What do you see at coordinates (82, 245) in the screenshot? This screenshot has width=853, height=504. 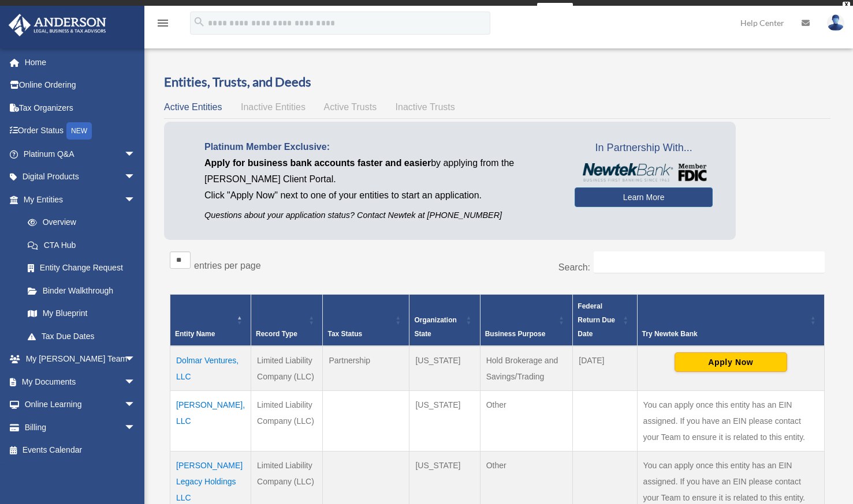 I see `a: CTA Hub` at bounding box center [82, 245].